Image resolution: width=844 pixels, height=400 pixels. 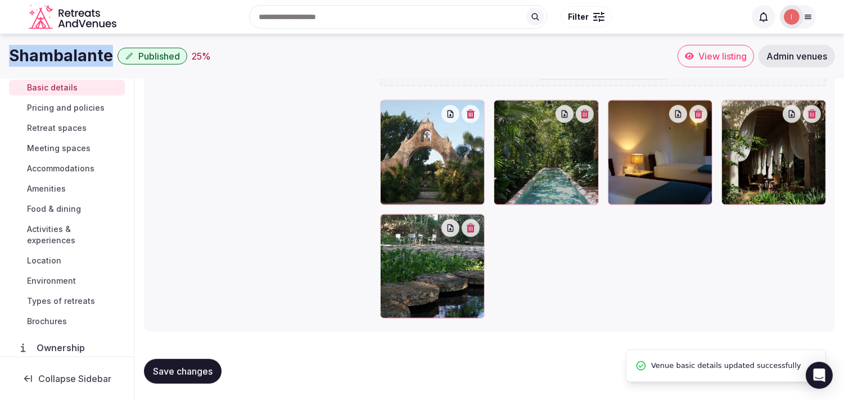 I want to click on a: Retreat spaces, so click(x=67, y=128).